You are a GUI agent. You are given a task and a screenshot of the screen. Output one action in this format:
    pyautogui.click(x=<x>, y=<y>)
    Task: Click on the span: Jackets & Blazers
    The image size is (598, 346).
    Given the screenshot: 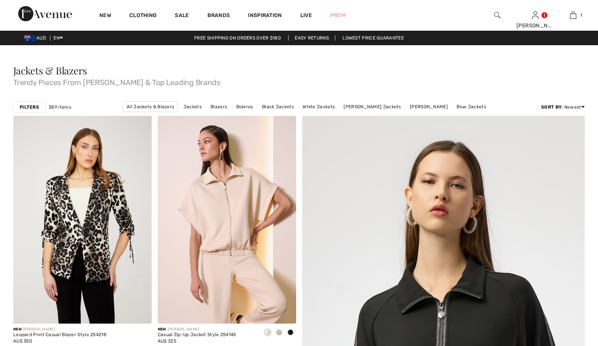 What is the action you would take?
    pyautogui.click(x=50, y=70)
    